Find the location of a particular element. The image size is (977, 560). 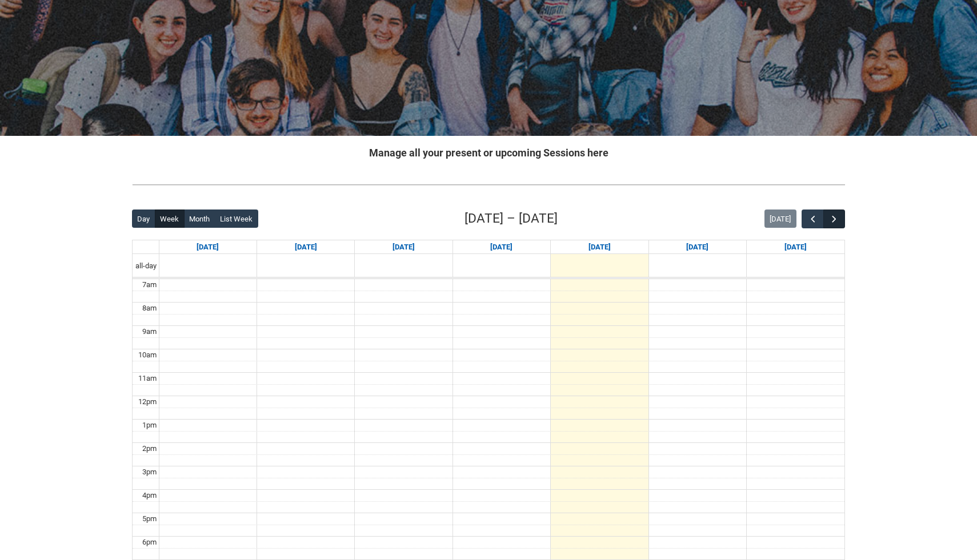

button: Previous Week is located at coordinates (812, 219).